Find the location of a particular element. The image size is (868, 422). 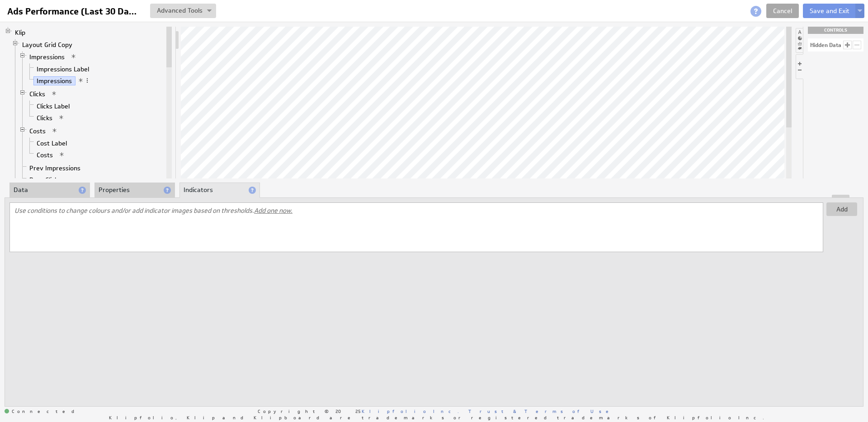

span: Use conditions to change colours and/or add indicator images based on thresholds. is located at coordinates (134, 211).